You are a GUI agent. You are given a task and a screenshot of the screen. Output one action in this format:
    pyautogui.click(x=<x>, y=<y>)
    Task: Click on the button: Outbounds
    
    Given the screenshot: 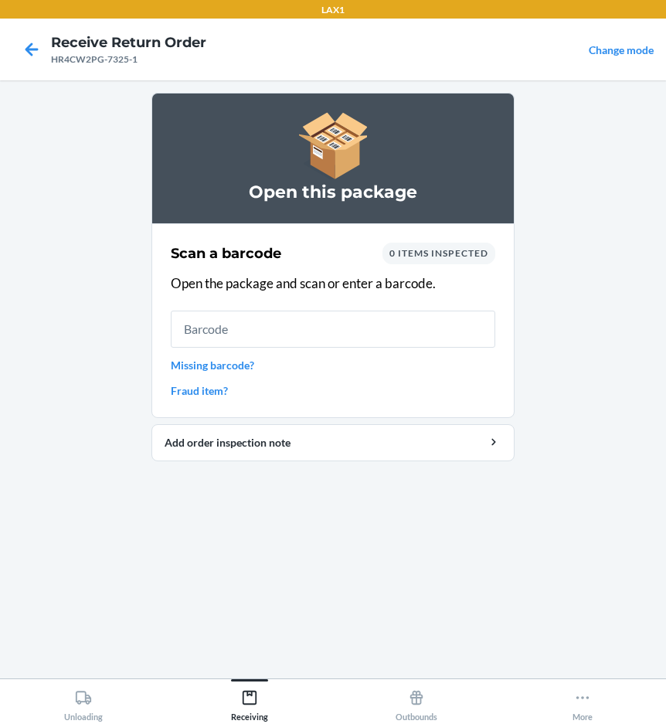 What is the action you would take?
    pyautogui.click(x=416, y=700)
    